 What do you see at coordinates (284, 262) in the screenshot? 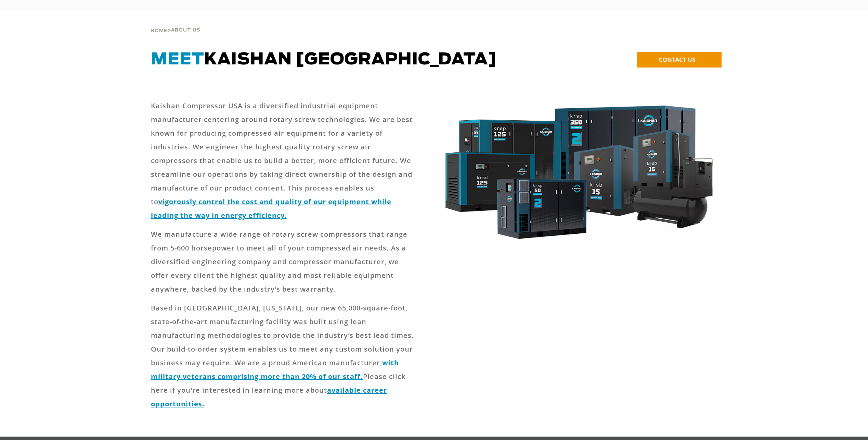
I see `p: We manufacture a wide range of rotary screw compressors that range from 5-600 horsepower to meet ...` at bounding box center [284, 262].